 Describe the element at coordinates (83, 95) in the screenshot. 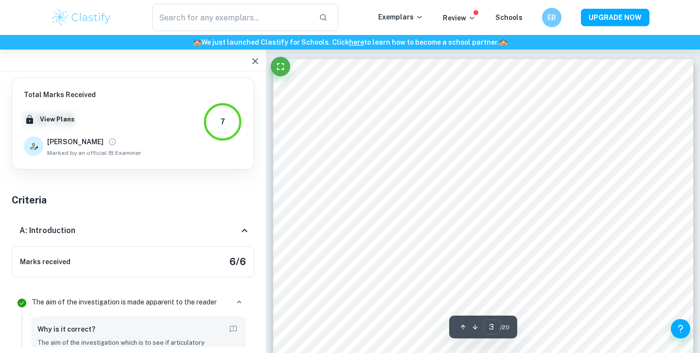

I see `h6: Total Marks Received` at that location.